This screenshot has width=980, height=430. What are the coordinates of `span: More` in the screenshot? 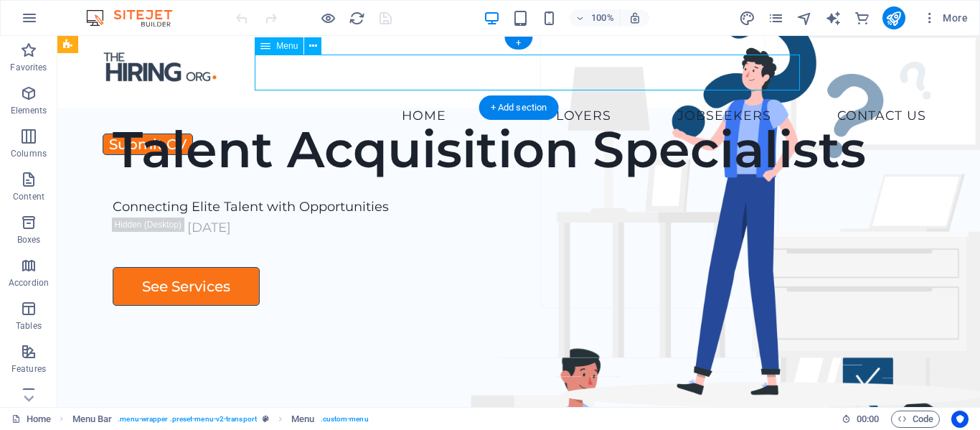 It's located at (944, 18).